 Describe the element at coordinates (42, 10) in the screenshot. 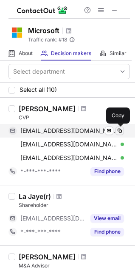

I see `img: ContactOut v5.3.10` at that location.